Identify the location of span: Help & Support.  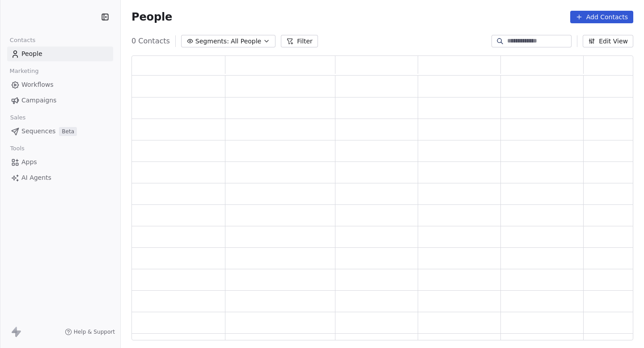
(94, 332).